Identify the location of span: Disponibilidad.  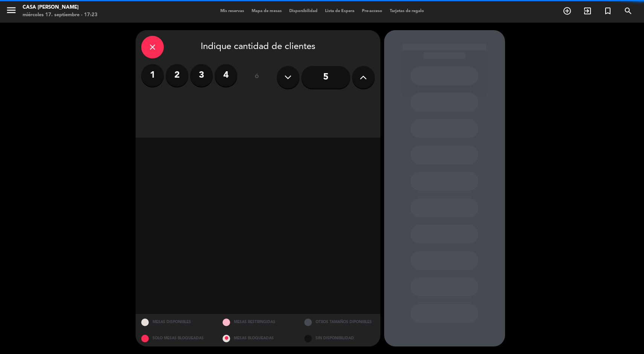
(303, 11).